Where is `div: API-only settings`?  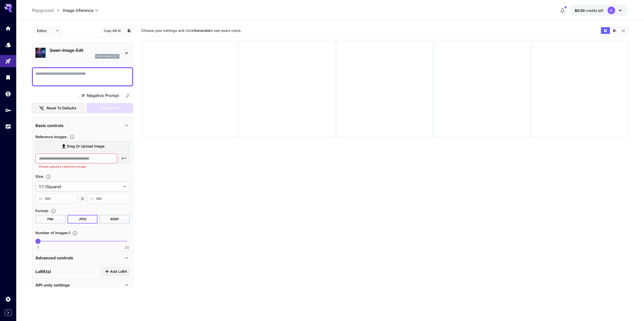 div: API-only settings is located at coordinates (82, 285).